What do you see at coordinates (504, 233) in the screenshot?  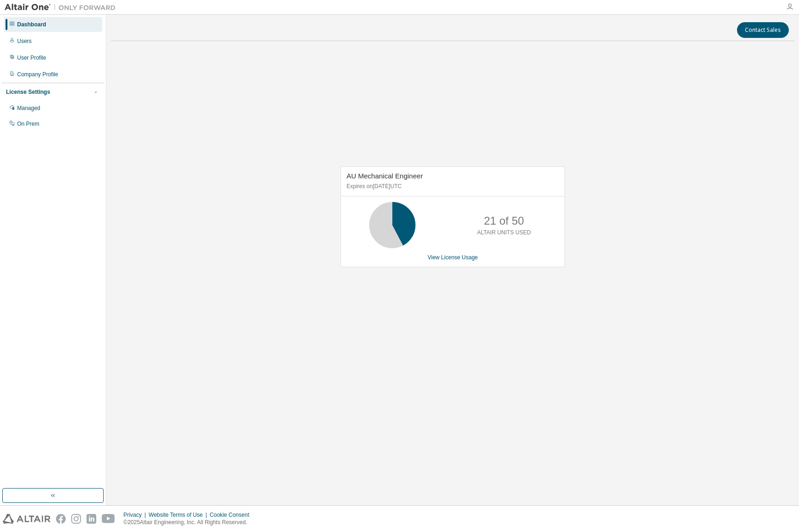 I see `p: ALTAIR UNITS USED` at bounding box center [504, 233].